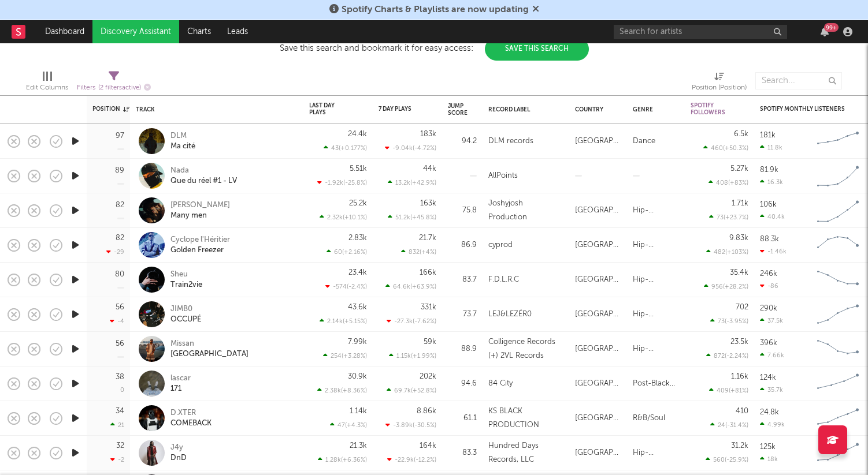  I want to click on div: 181k, so click(767, 135).